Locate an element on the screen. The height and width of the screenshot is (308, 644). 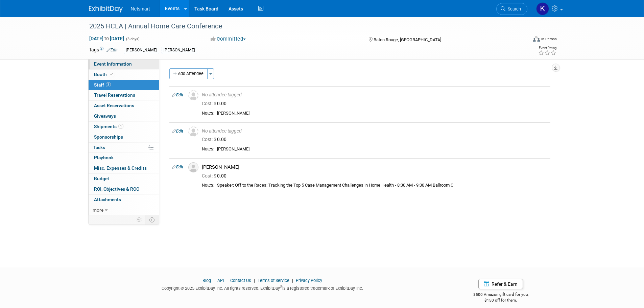
img: Kaitlyn Woicke is located at coordinates (543, 9).